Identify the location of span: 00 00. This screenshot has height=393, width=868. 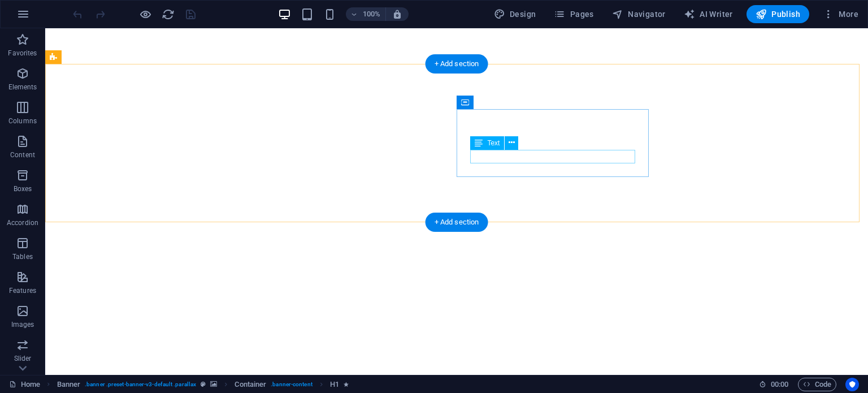
(779, 385).